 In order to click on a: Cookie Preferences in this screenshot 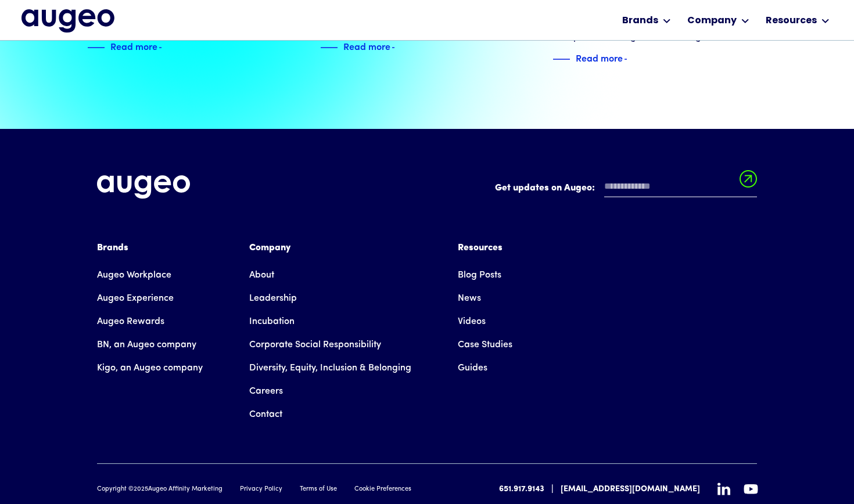, I will do `click(383, 489)`.